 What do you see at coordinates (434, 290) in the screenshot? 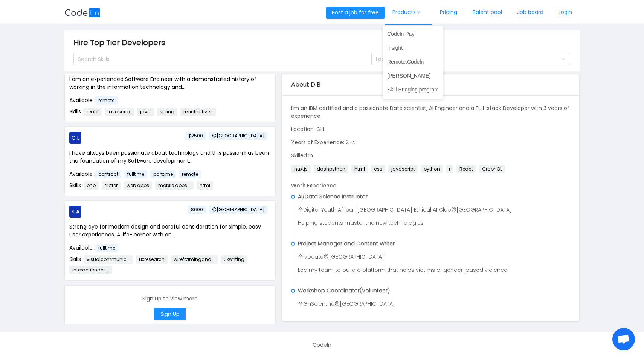
I see `p: Workshop Coordinator(Volunteer)` at bounding box center [434, 290].